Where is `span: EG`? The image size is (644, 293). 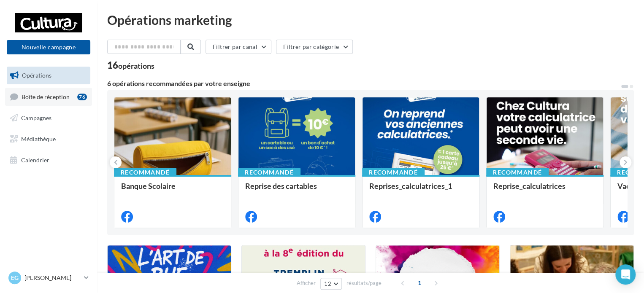 span: EG is located at coordinates (15, 277).